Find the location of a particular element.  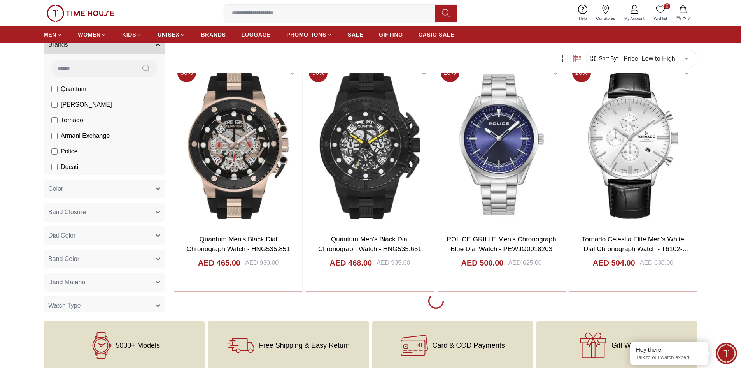

span: Our Stores is located at coordinates (606, 18).